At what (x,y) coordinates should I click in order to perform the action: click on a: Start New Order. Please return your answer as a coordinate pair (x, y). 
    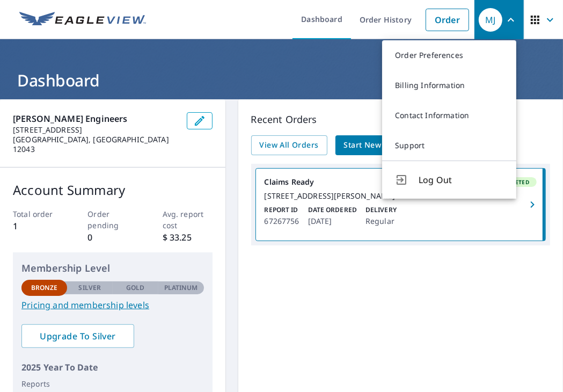
    Looking at the image, I should click on (375, 145).